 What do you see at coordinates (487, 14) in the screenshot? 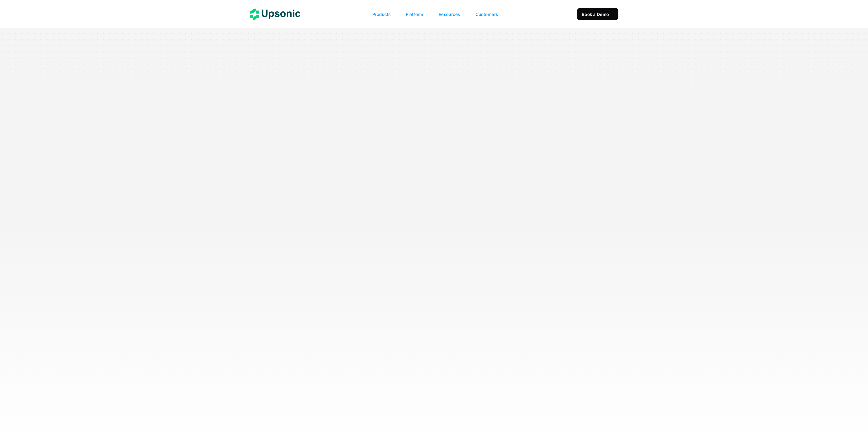
I see `span: Customers` at bounding box center [487, 14].